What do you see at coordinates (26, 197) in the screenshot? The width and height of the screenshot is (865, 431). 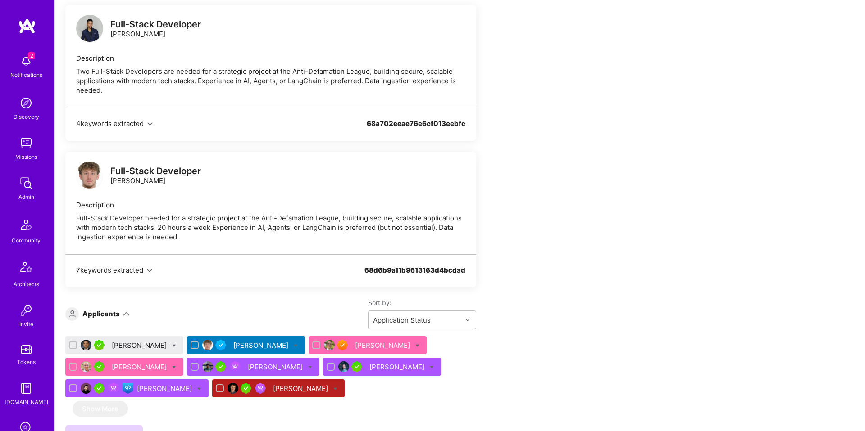 I see `div: Admin` at bounding box center [26, 197].